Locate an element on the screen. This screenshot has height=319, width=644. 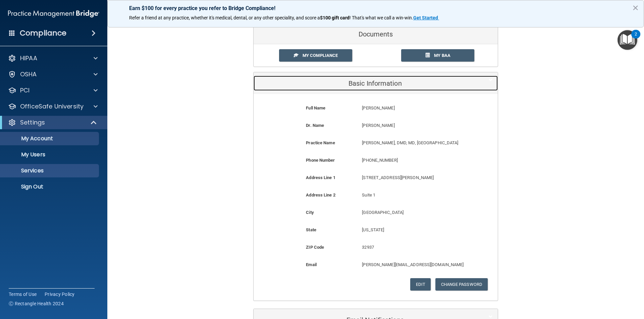
b: Full Name is located at coordinates (315, 108).